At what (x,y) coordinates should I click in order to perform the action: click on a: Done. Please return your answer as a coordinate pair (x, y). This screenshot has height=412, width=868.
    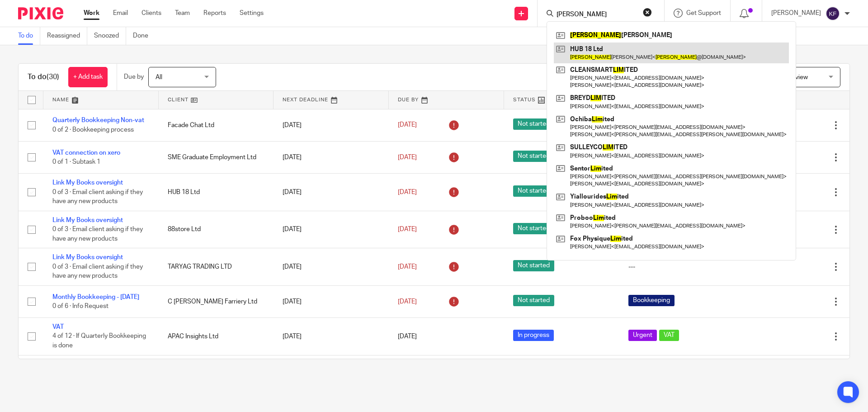
    Looking at the image, I should click on (144, 35).